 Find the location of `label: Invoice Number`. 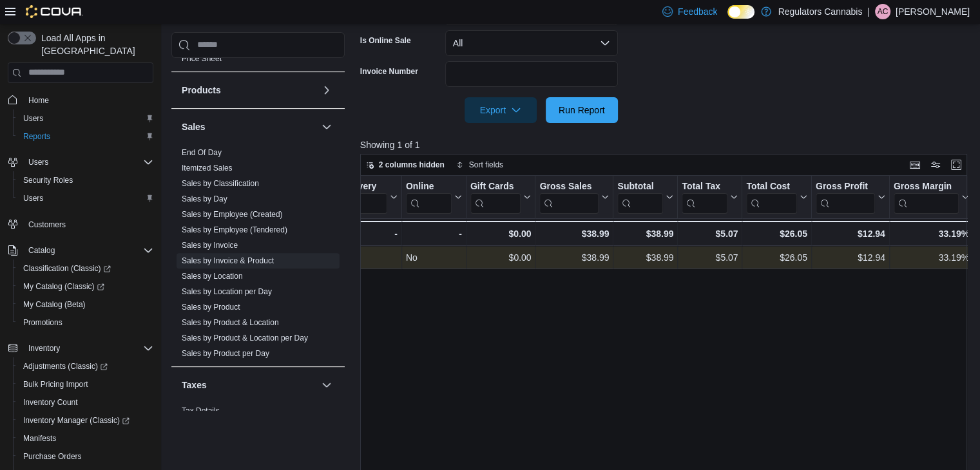

label: Invoice Number is located at coordinates (389, 72).